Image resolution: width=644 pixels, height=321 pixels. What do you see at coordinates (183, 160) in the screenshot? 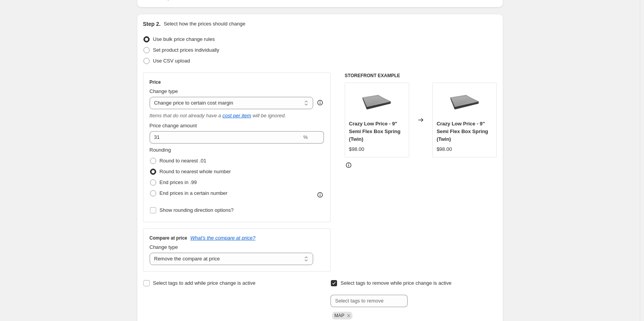
I see `span: Round to nearest .01` at bounding box center [183, 160].